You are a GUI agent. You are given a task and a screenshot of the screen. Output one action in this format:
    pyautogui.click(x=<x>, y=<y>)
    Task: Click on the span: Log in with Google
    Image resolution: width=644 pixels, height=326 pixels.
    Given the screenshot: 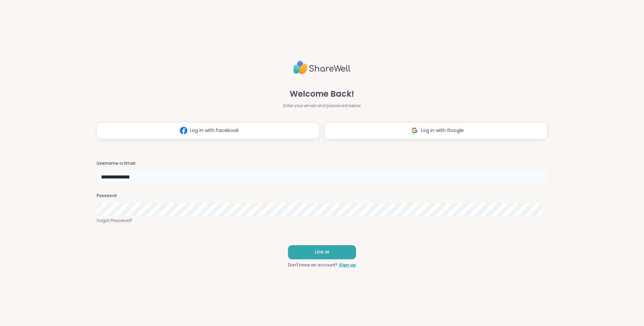 What is the action you would take?
    pyautogui.click(x=442, y=130)
    